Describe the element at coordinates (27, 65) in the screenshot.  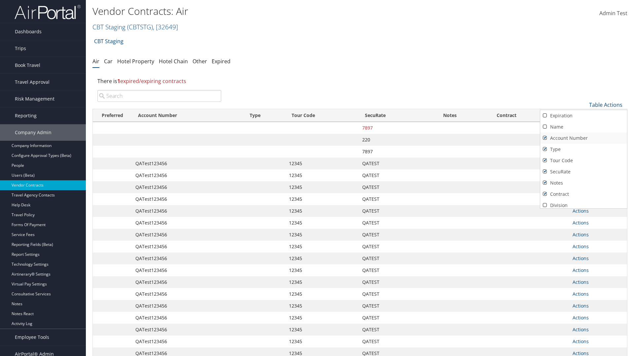
I see `span: Book Travel` at that location.